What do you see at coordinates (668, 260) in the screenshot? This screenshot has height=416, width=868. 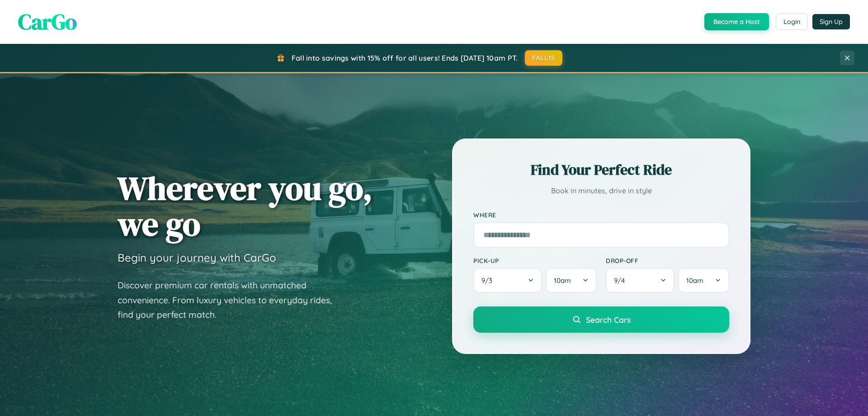 I see `label: Drop-off` at bounding box center [668, 260].